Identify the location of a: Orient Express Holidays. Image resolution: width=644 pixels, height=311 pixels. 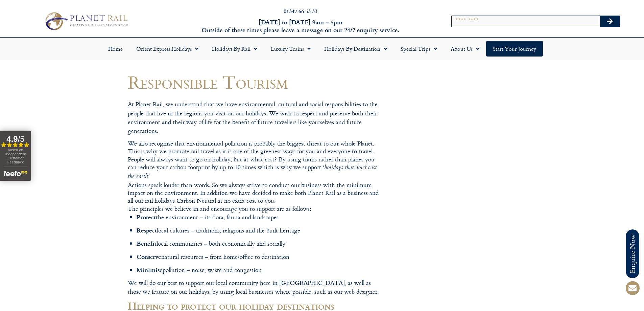
(167, 49).